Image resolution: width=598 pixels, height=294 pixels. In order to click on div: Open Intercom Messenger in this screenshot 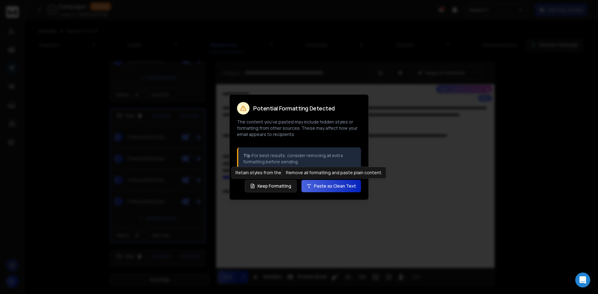, I will do `click(583, 280)`.